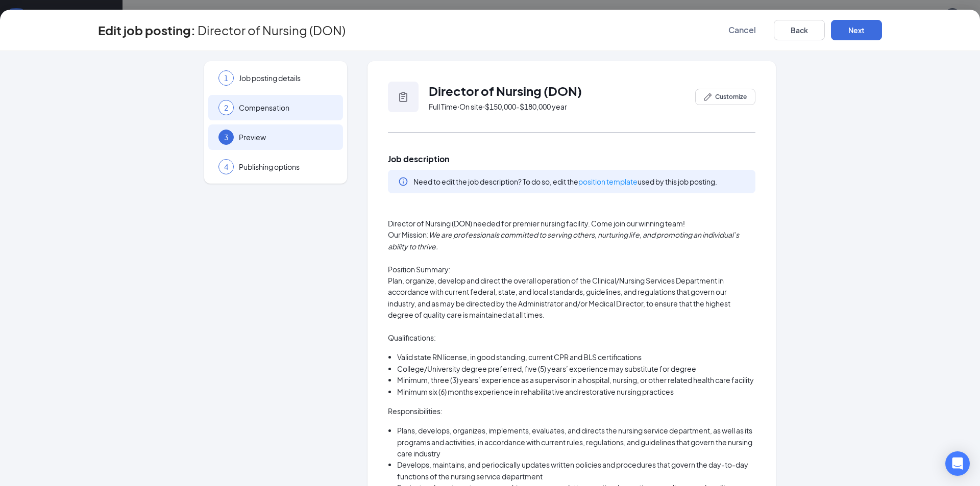 Image resolution: width=980 pixels, height=486 pixels. Describe the element at coordinates (226, 137) in the screenshot. I see `span: 3` at that location.